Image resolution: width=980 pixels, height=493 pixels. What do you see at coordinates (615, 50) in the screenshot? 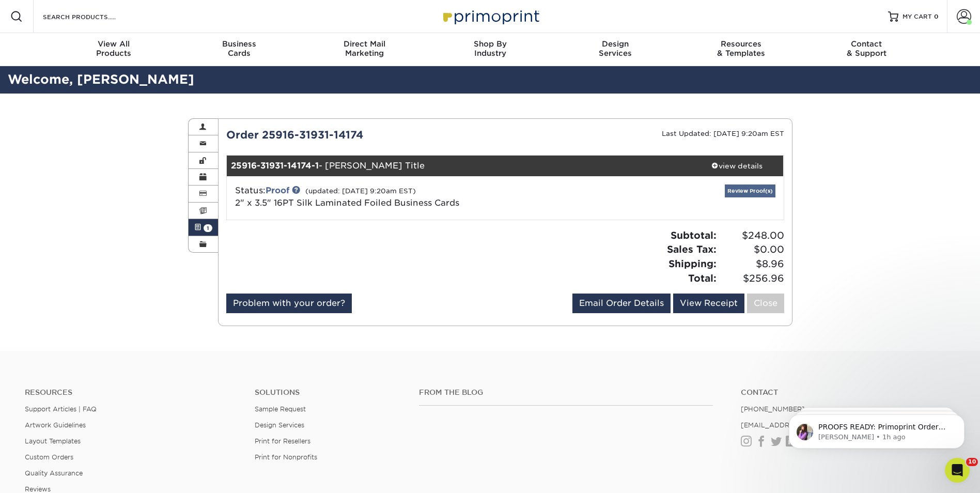
I see `a: DesignServices` at bounding box center [615, 50].